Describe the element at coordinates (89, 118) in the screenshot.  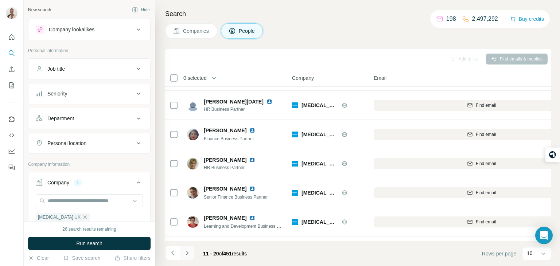
I see `button: Department` at that location.